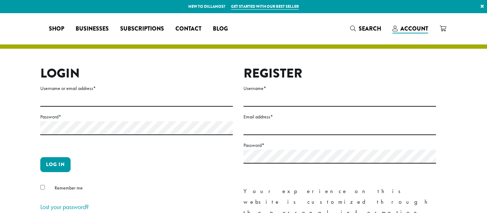 The width and height of the screenshot is (487, 213). I want to click on a: Lost your password?, so click(65, 207).